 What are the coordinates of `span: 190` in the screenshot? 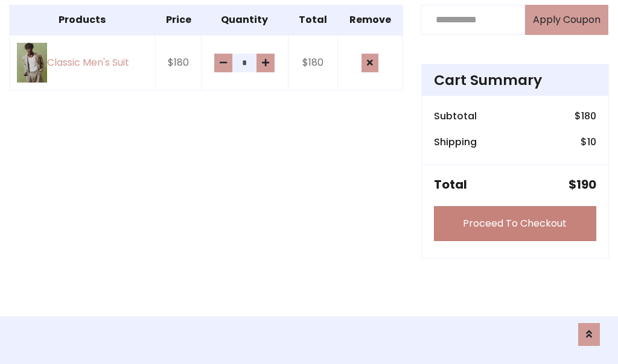 It's located at (586, 185).